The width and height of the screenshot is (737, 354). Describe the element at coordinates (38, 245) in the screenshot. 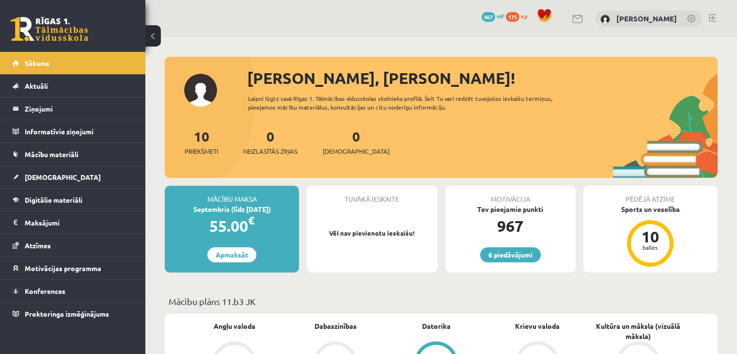

I see `span: Atzīmes` at that location.